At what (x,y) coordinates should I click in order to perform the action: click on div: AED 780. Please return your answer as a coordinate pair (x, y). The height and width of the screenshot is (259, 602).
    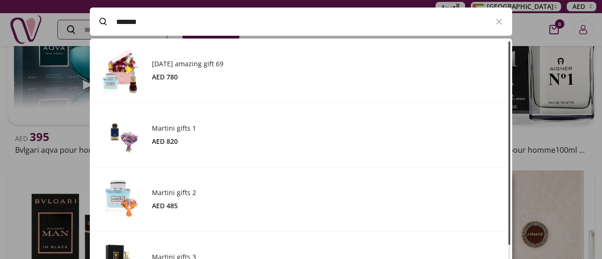
    Looking at the image, I should click on (327, 77).